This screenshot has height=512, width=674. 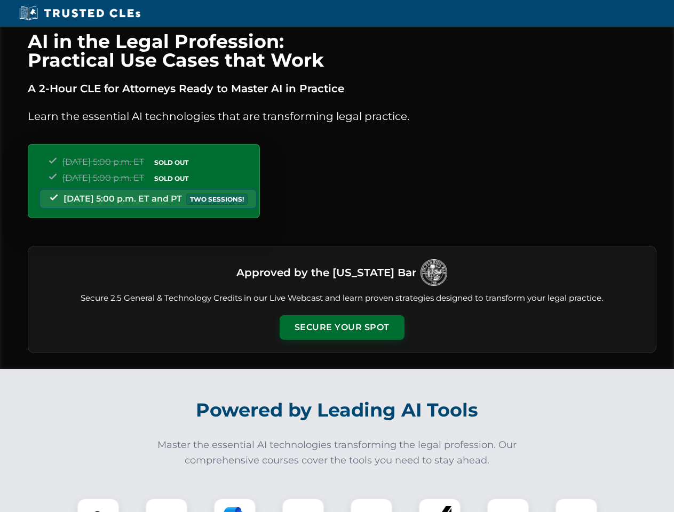 I want to click on h1: AI in the Legal Profession: Practical Use Cases that Work, so click(x=342, y=51).